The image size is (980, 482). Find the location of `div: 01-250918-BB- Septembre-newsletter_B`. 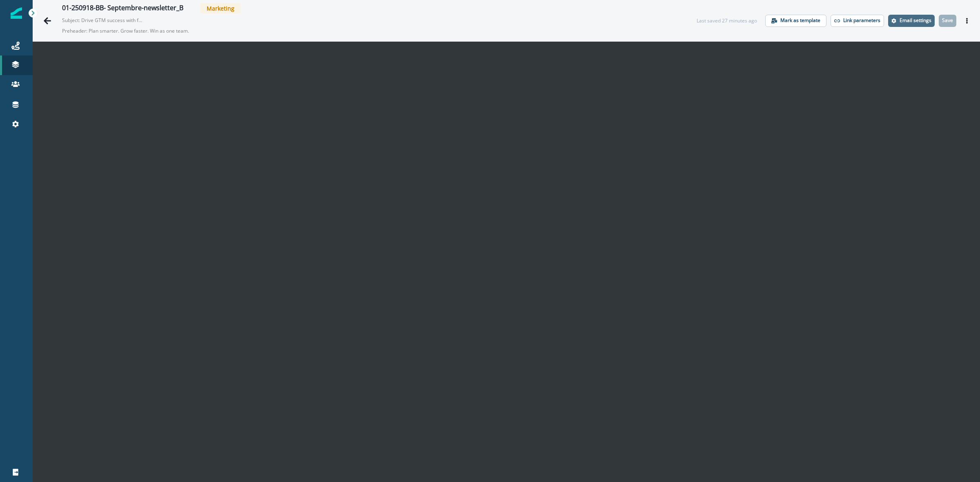

div: 01-250918-BB- Septembre-newsletter_B is located at coordinates (122, 8).